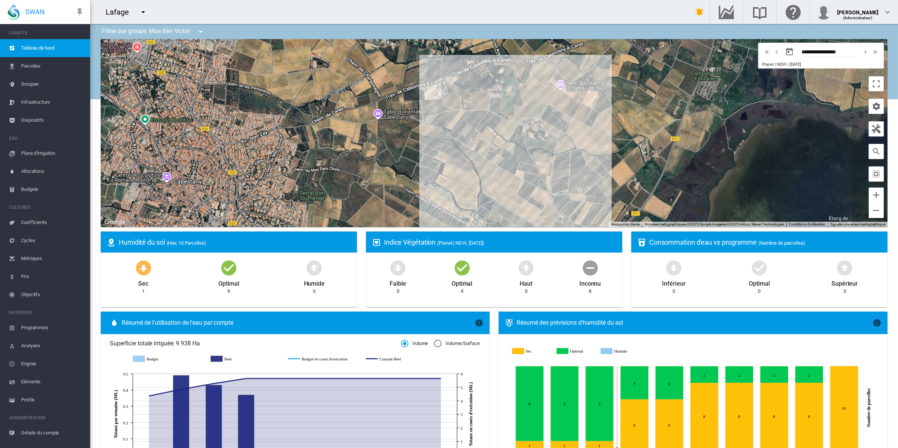 The height and width of the screenshot is (448, 898). I want to click on span: Groupes, so click(53, 84).